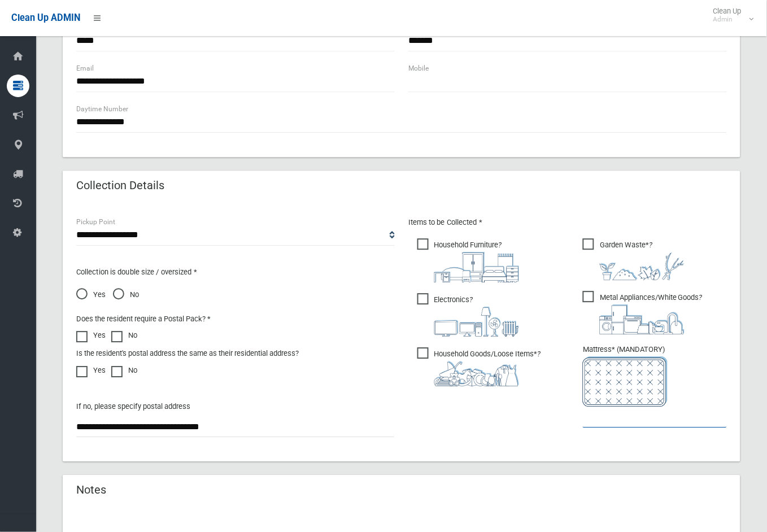  I want to click on span: No, so click(126, 295).